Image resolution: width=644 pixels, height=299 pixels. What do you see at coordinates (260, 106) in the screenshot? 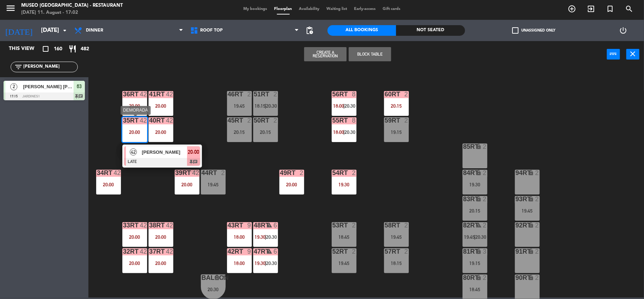
I see `span: 18:15` at bounding box center [260, 106].